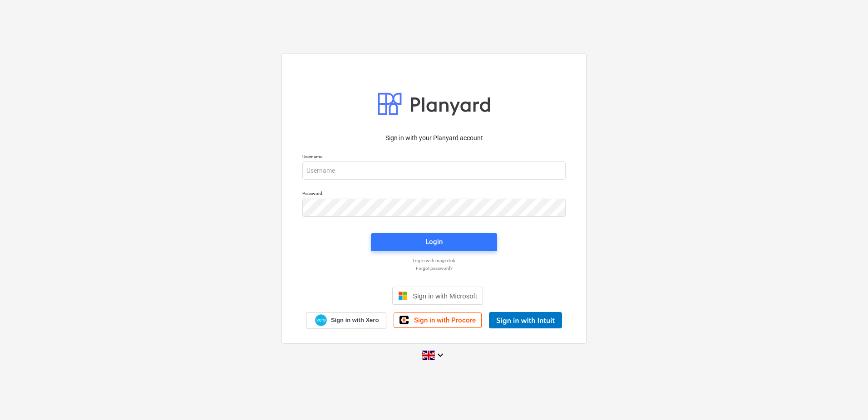  Describe the element at coordinates (434, 242) in the screenshot. I see `div: Login` at that location.